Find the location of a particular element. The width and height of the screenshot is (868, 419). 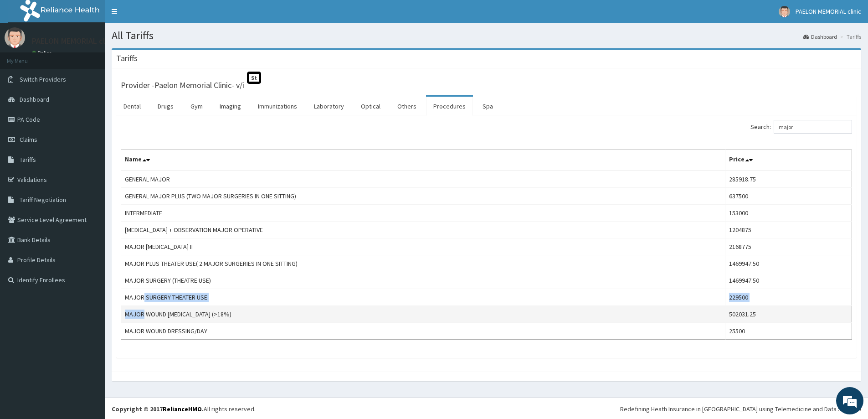

label: Search: is located at coordinates (801, 126).